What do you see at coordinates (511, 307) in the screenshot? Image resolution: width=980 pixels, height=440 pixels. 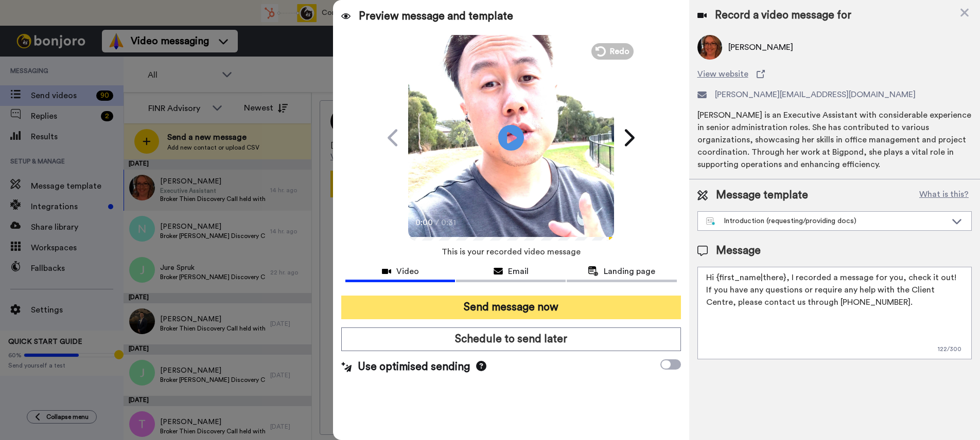 I see `button: Send message now` at bounding box center [511, 307].